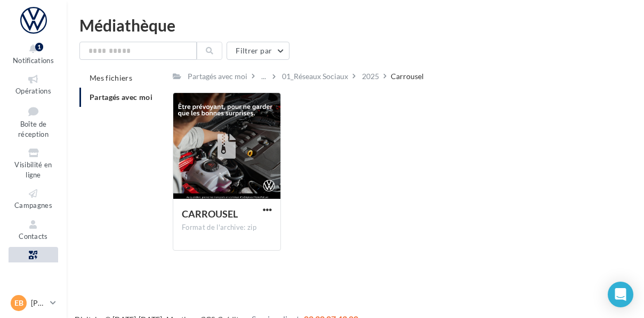 The image size is (644, 318). Describe the element at coordinates (39, 47) in the screenshot. I see `div: 1` at that location.